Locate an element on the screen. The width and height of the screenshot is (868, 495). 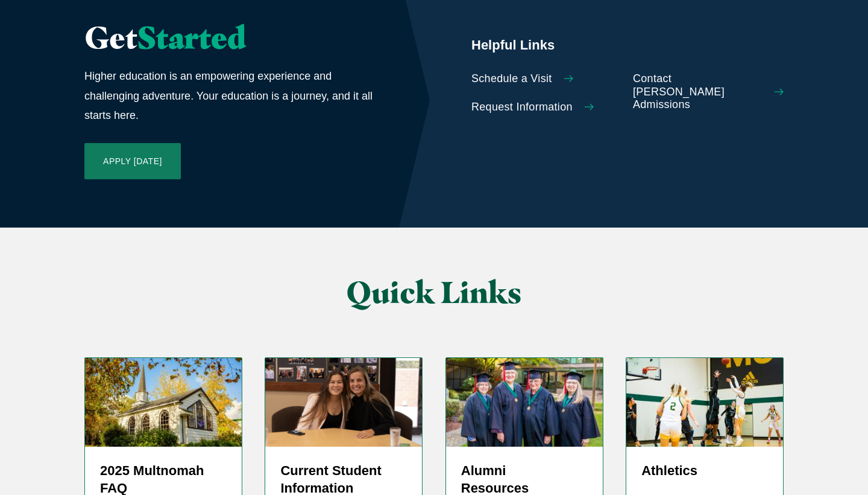
span: Request Information is located at coordinates (522, 108).